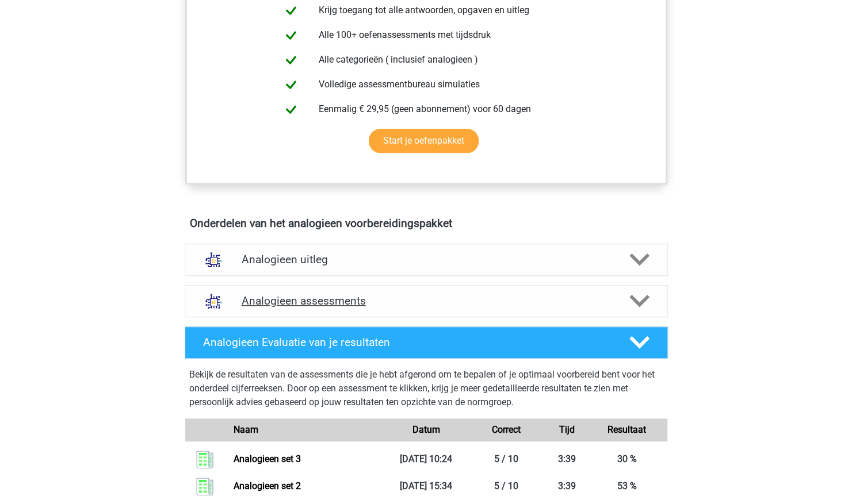  Describe the element at coordinates (407, 342) in the screenshot. I see `h4: Analogieen Evaluatie van je resultaten` at that location.